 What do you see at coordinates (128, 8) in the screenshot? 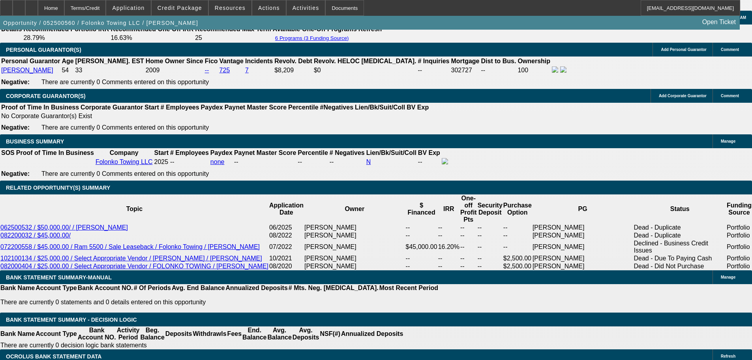
I see `span: Application` at bounding box center [128, 8].